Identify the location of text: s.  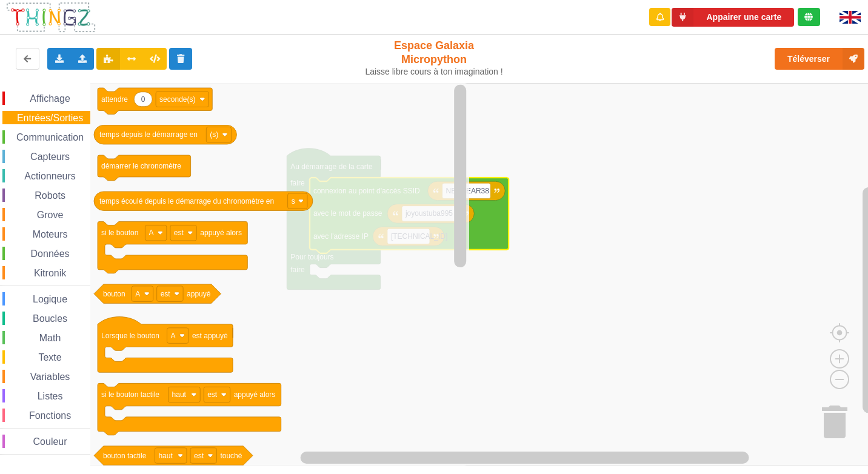
(293, 201).